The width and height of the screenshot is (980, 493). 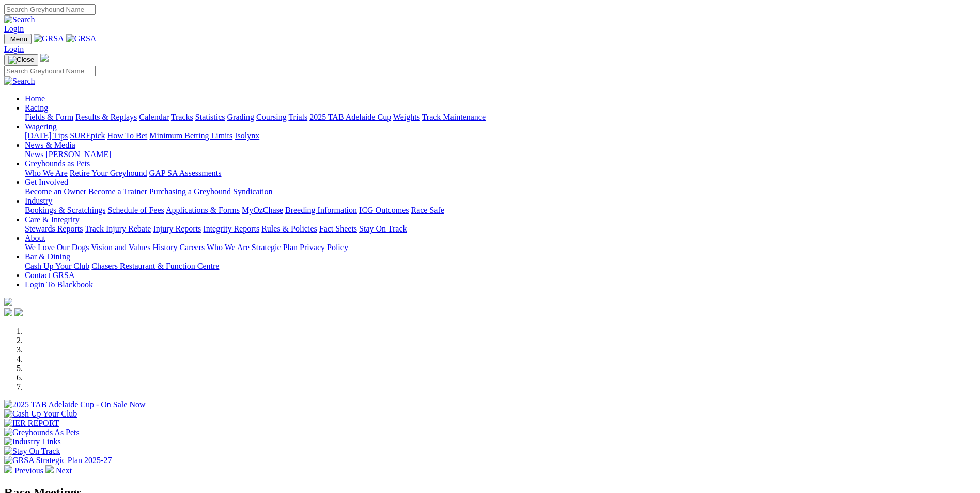 I want to click on div: Industry, so click(x=500, y=211).